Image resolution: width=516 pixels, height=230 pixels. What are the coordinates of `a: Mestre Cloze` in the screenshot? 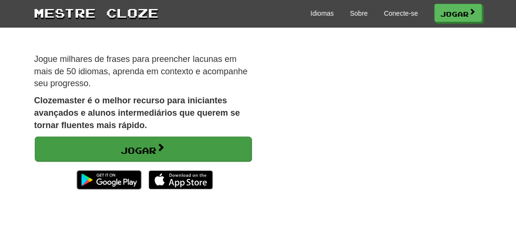 It's located at (97, 12).